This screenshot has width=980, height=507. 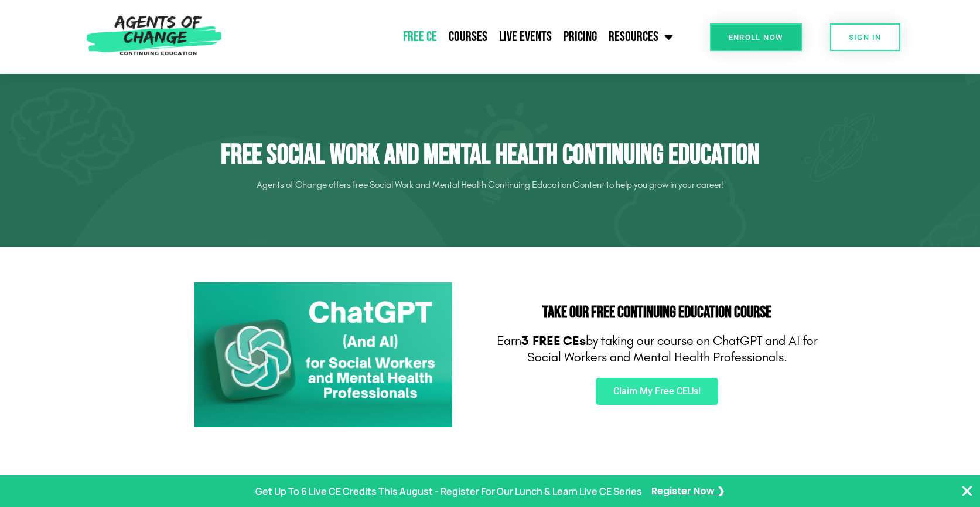 What do you see at coordinates (687, 491) in the screenshot?
I see `a: Register Now ❯` at bounding box center [687, 491].